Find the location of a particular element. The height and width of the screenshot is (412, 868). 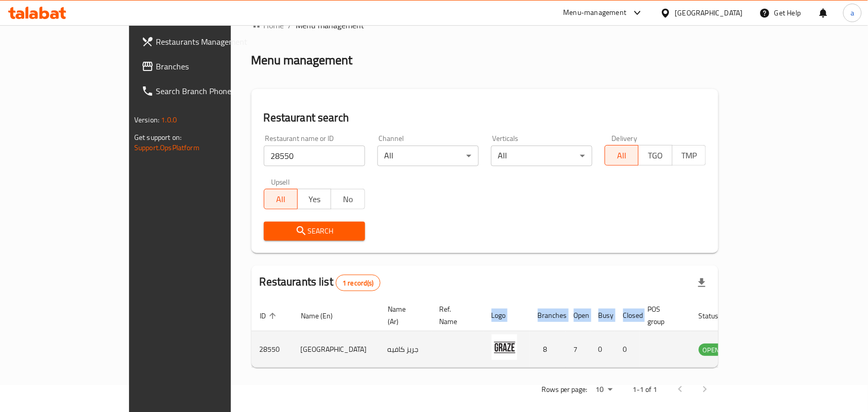

td: 8 is located at coordinates (548, 350).